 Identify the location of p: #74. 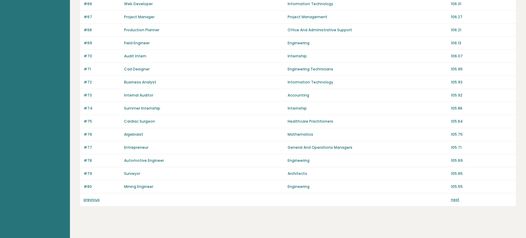
(102, 109).